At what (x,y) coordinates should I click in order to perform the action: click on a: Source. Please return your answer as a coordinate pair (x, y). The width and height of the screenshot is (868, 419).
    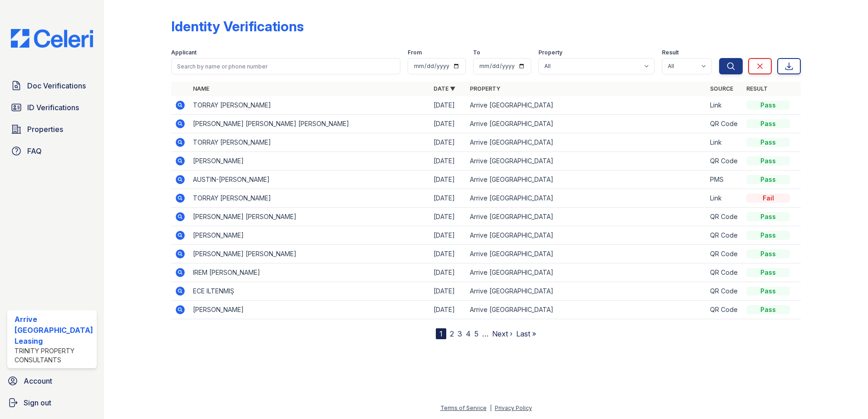
    Looking at the image, I should click on (722, 89).